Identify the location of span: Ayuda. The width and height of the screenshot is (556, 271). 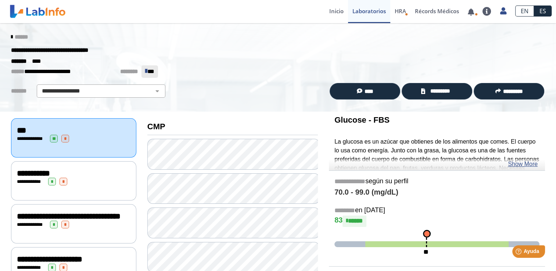
(41, 9).